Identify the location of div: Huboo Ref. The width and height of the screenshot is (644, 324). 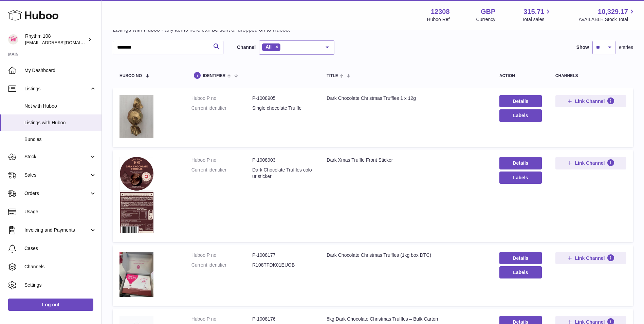
(438, 19).